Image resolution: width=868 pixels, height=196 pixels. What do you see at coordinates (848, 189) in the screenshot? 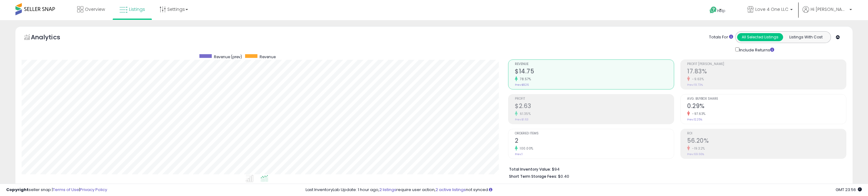
I see `span: 2025-08-11 23:56 GMT` at bounding box center [848, 189].